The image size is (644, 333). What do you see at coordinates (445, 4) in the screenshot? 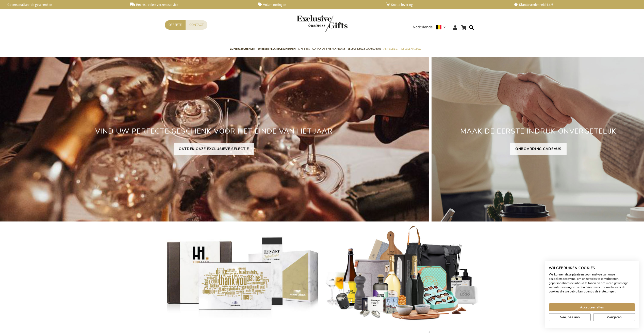
I see `a: Snelle levering` at bounding box center [445, 4].